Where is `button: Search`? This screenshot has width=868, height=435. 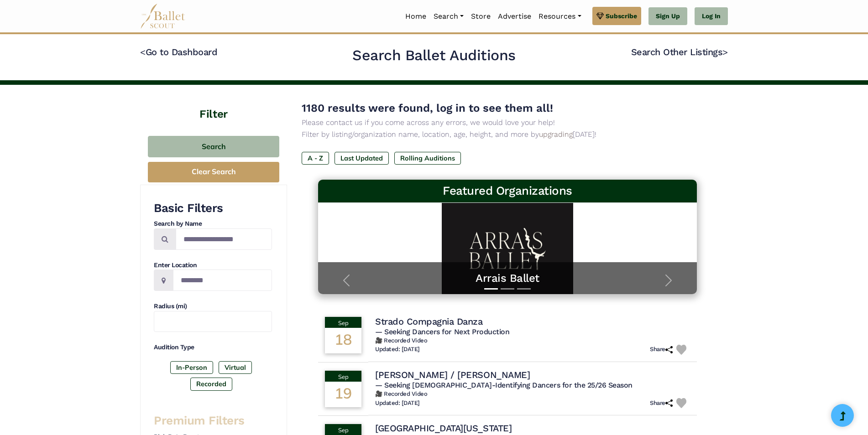 button: Search is located at coordinates (214, 146).